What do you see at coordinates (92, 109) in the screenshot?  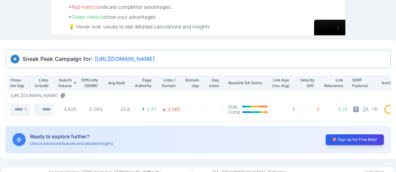 I see `p: 0.29%` at bounding box center [92, 109].